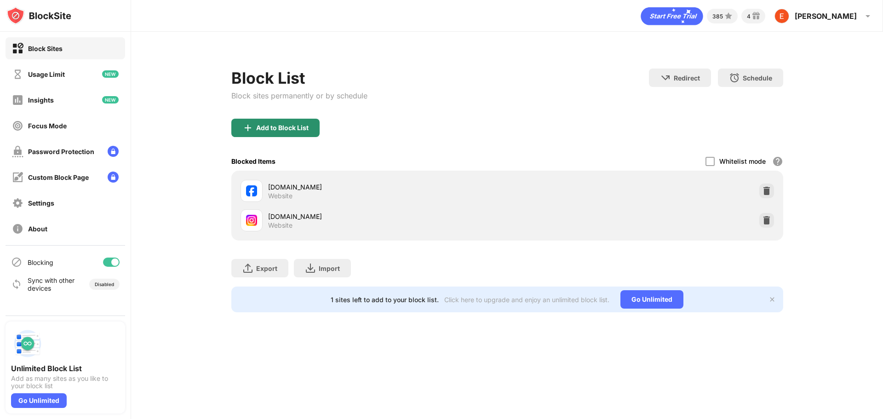 This screenshot has height=419, width=883. I want to click on img: AEdFTp48mpisIPd56zLPUPfGH4GdEovHapIlRViMQgejyA=s96-c, so click(781, 16).